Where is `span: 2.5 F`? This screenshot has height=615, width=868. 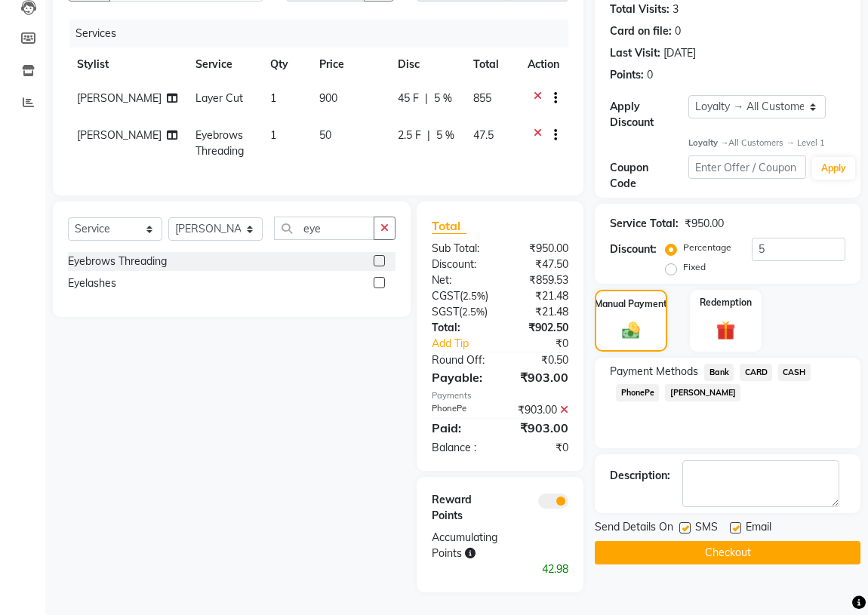 span: 2.5 F is located at coordinates (409, 135).